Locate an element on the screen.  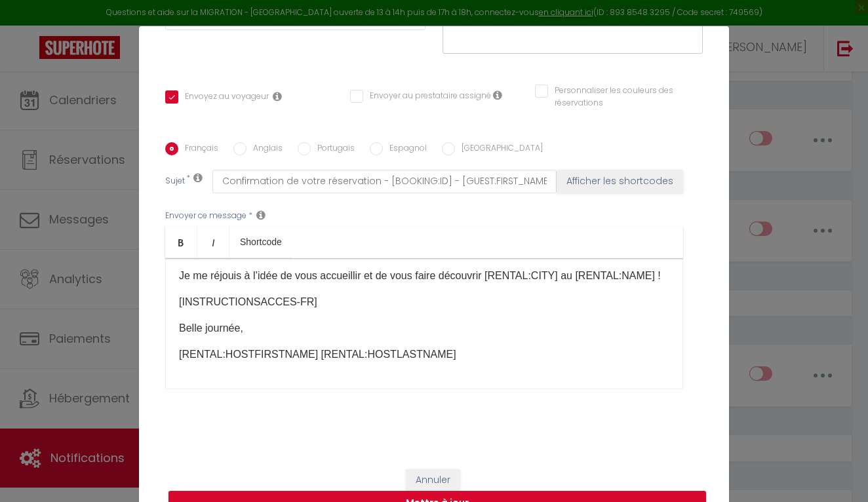
a: Shortcode is located at coordinates (261, 242).